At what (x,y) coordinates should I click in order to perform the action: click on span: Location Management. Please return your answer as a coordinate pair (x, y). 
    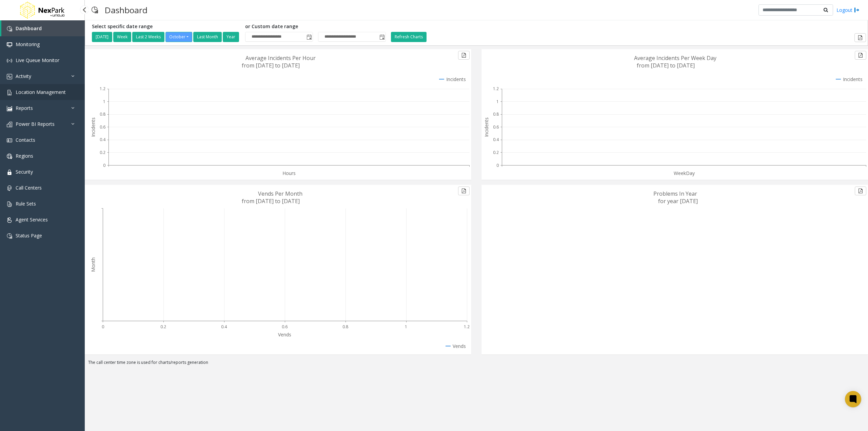
    Looking at the image, I should click on (40, 92).